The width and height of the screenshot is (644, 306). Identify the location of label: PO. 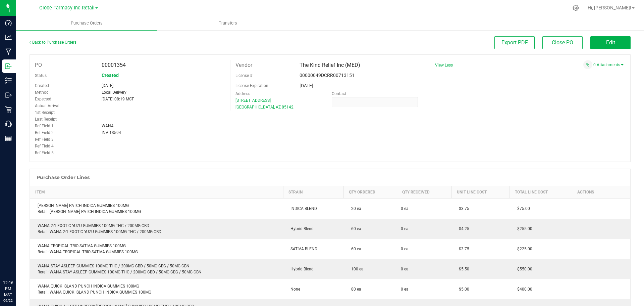
(38, 65).